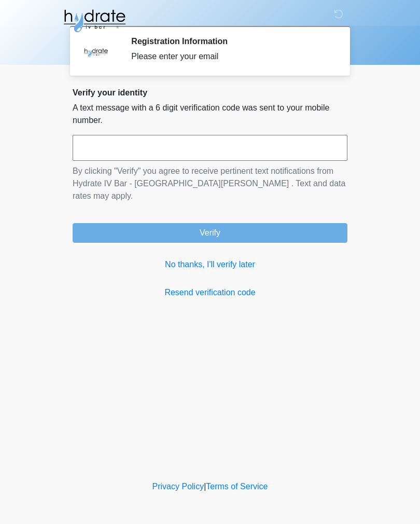  Describe the element at coordinates (231, 56) in the screenshot. I see `div: Please enter your email` at that location.